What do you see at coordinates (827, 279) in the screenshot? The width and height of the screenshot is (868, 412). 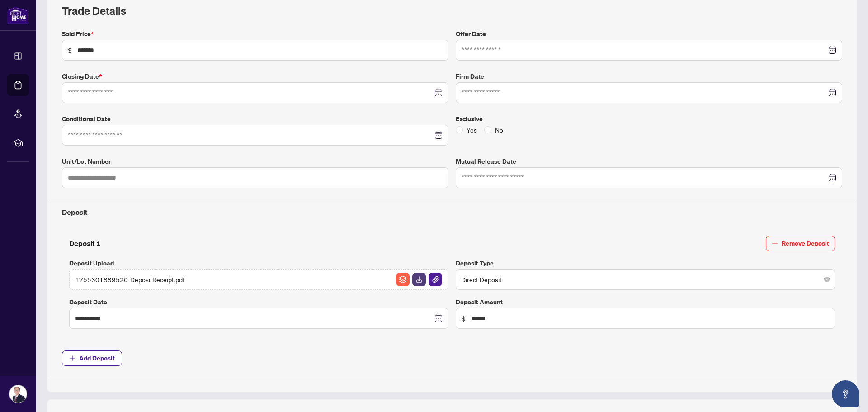 I see `span: close-circle` at bounding box center [827, 279].